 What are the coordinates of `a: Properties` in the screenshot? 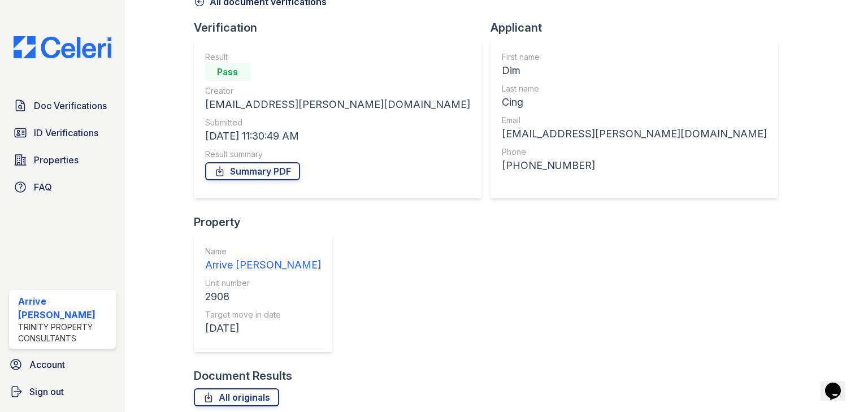 It's located at (62, 160).